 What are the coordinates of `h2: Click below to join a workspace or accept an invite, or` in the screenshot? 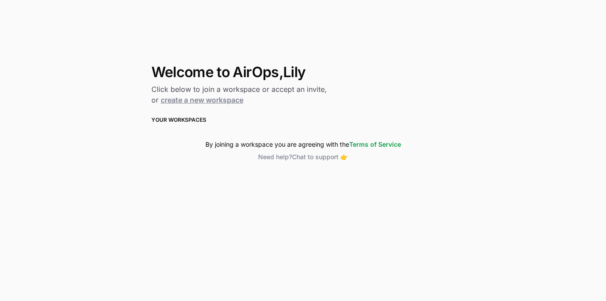 It's located at (303, 95).